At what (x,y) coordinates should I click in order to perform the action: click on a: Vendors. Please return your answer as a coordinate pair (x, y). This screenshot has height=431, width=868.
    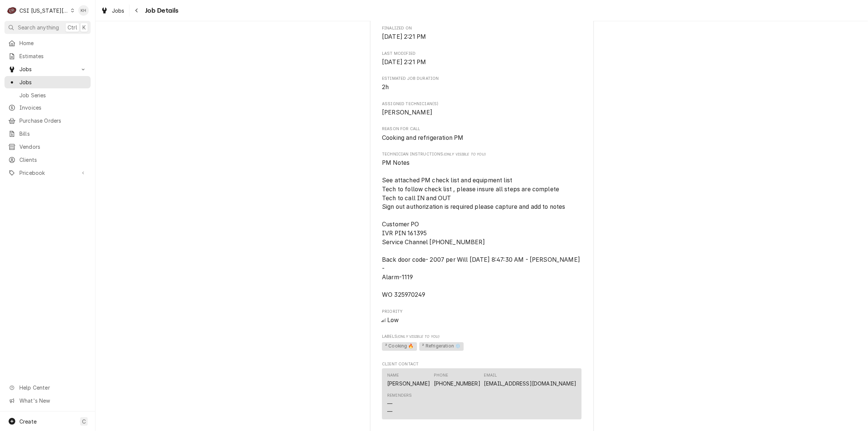
    Looking at the image, I should click on (48, 147).